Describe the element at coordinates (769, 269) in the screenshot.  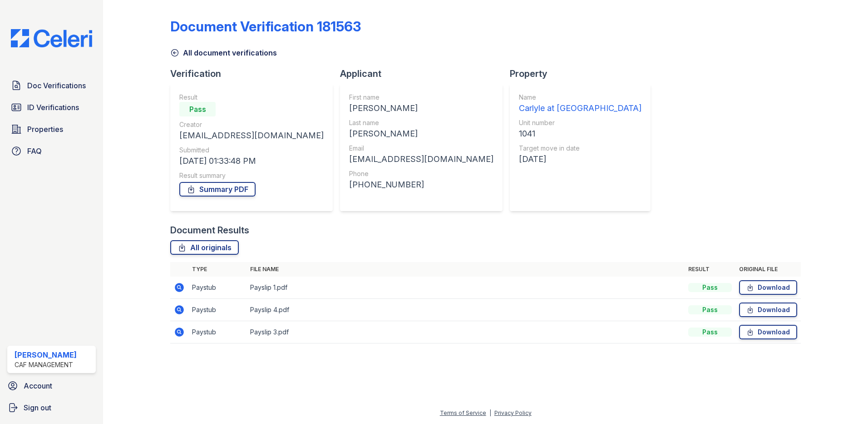
I see `th: Original file` at that location.